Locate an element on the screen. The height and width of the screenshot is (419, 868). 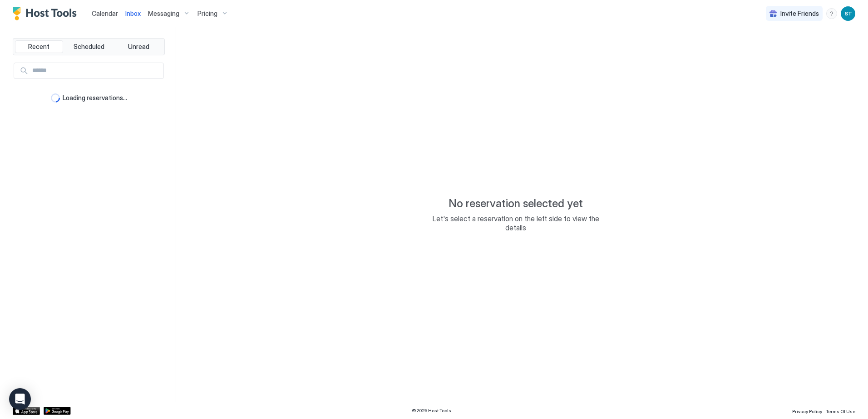
a: Terms Of Use is located at coordinates (840, 410).